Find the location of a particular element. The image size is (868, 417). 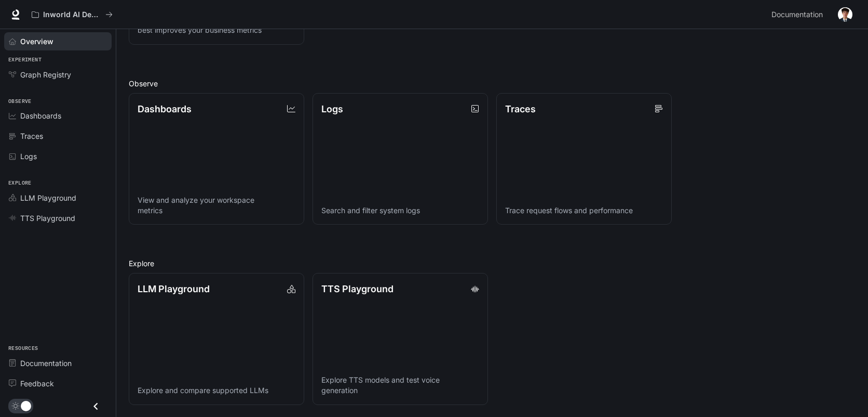

span: LLM Playground is located at coordinates (48, 198).